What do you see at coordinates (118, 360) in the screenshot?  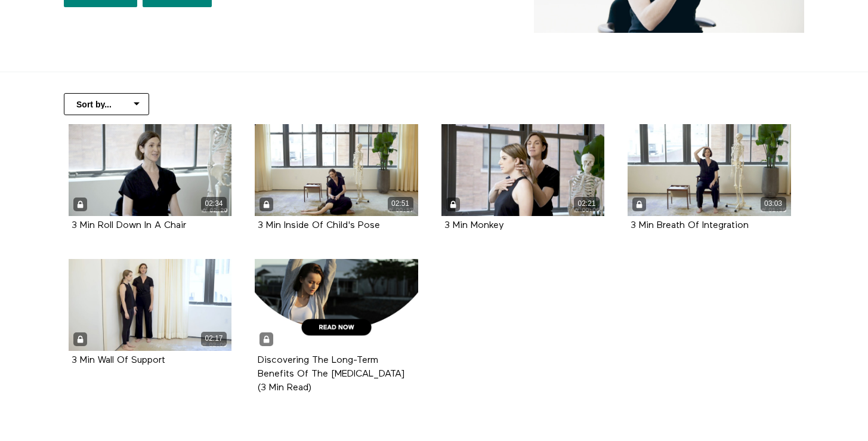 I see `a: 3 Min Wall Of Support` at bounding box center [118, 360].